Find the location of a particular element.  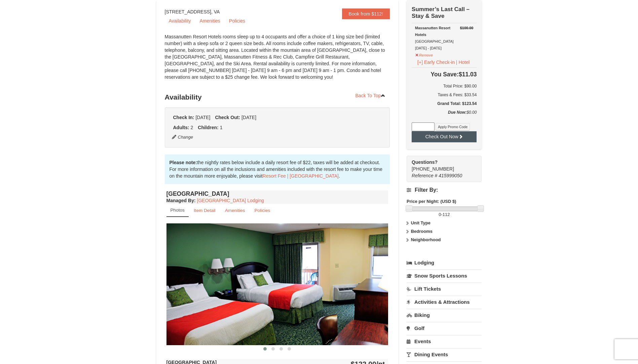

small: Amenities is located at coordinates (235, 210).